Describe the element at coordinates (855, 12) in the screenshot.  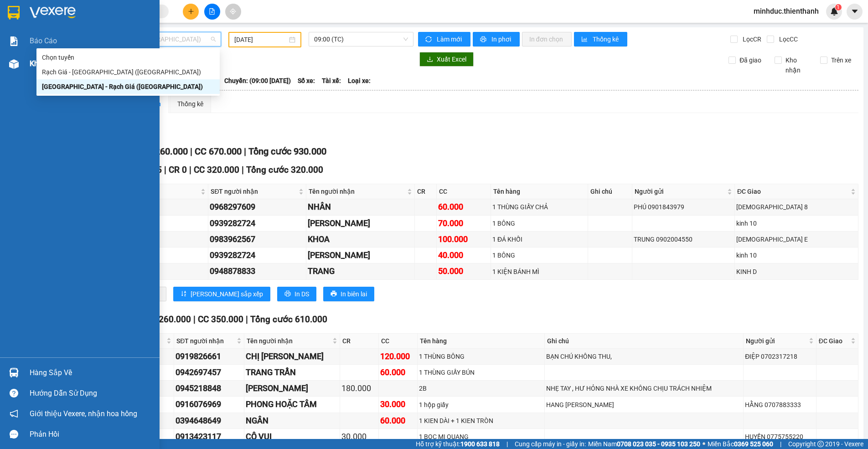
I see `button: caret-down` at that location.